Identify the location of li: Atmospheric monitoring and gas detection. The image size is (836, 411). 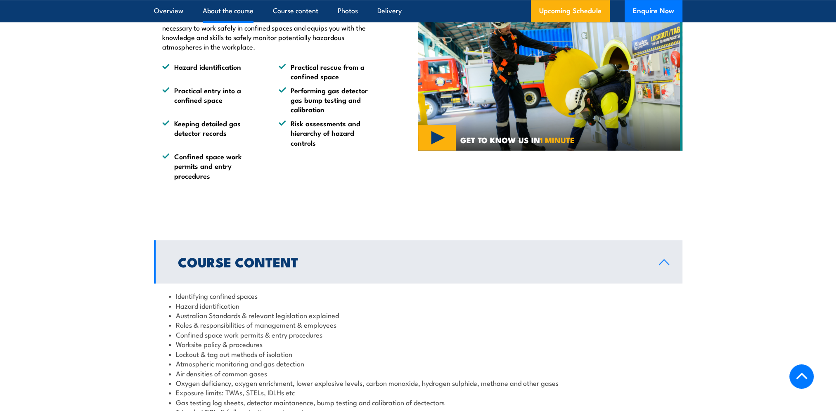
(418, 363).